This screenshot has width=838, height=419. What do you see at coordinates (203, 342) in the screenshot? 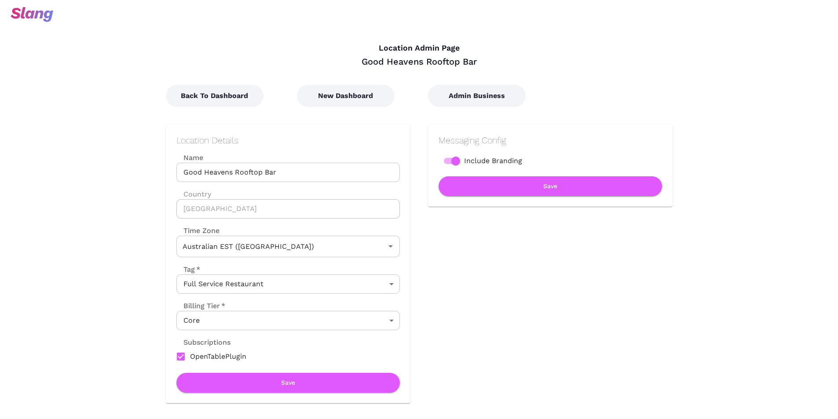
I see `label: Subscriptions` at bounding box center [203, 342].